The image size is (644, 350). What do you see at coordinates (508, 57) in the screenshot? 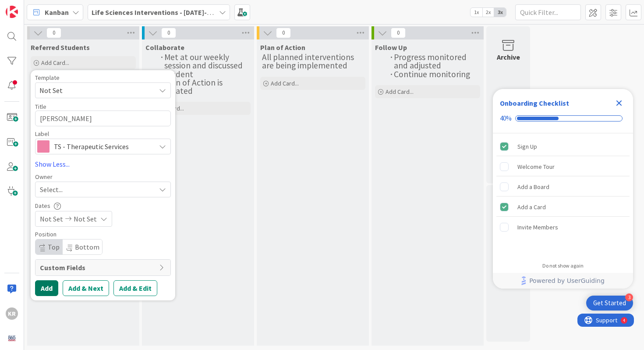
I see `div: Archive` at bounding box center [508, 57].